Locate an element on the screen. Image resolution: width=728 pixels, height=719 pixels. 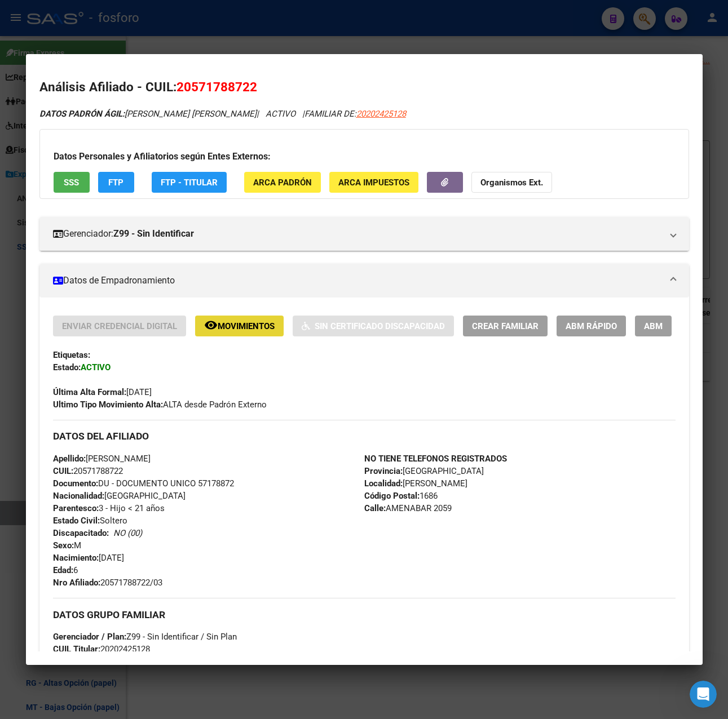
span: FTP - Titular is located at coordinates (189, 183).